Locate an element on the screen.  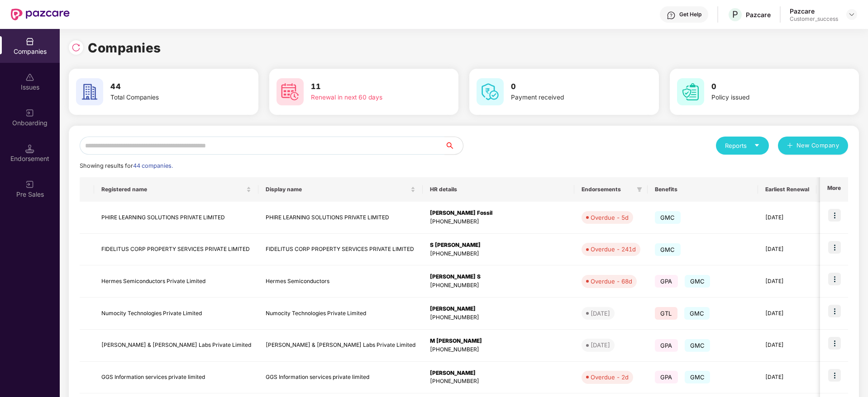
img: svg+xml;base64,PHN2ZyBpZD0iRHJvcGRvd24tMzJ4MzIiIHhtbG5zPSJodHRwOi8vd3d3LnczLm9yZy8yMDAwL3N2ZyIgd2... is located at coordinates (852, 15).